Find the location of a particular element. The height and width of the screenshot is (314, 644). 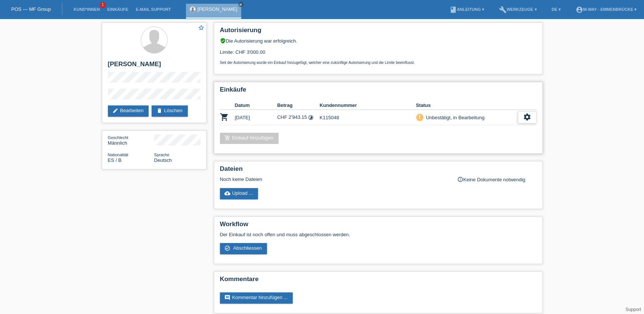

a: bookAnleitung ▾ is located at coordinates (466, 9).